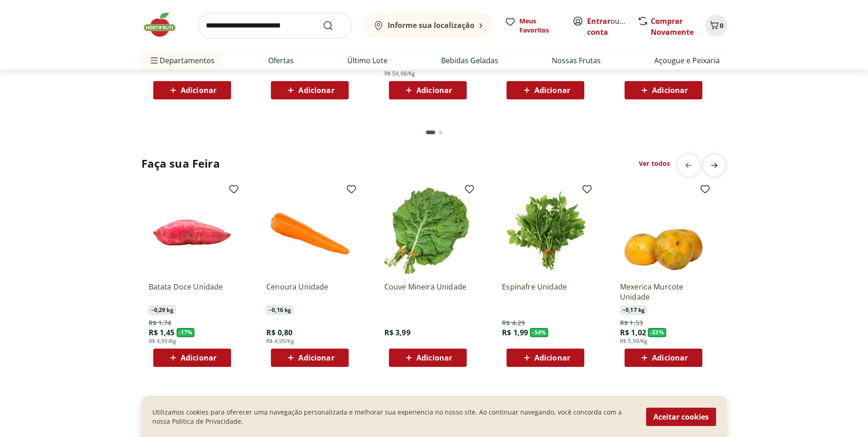 Image resolution: width=868 pixels, height=437 pixels. Describe the element at coordinates (431, 25) in the screenshot. I see `b: Informe sua localização` at that location.